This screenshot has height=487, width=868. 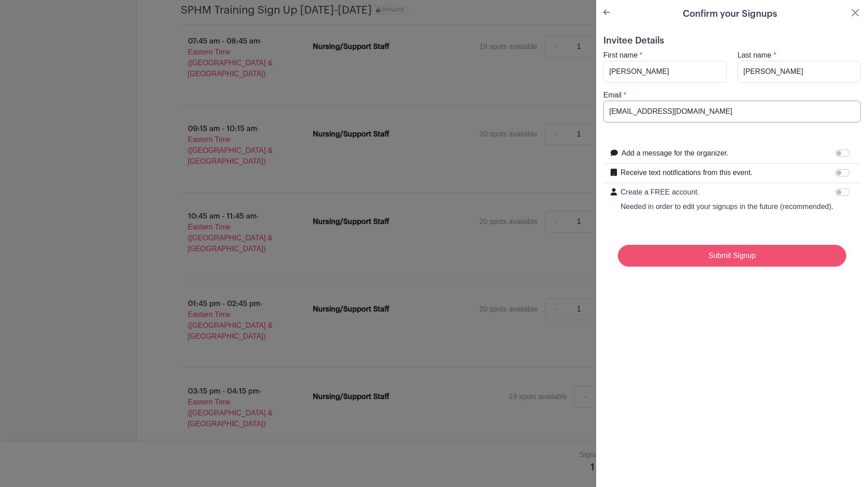 What do you see at coordinates (730, 14) in the screenshot?
I see `h5: Confirm your Signups` at bounding box center [730, 14].